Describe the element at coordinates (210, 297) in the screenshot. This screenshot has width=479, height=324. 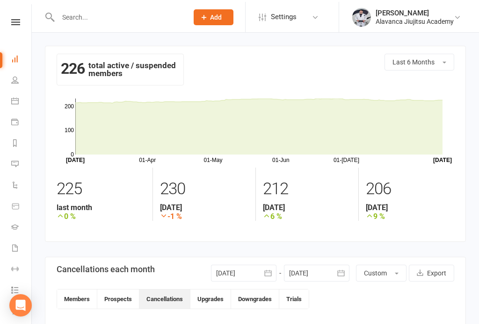
I see `button: Upgrades` at that location.